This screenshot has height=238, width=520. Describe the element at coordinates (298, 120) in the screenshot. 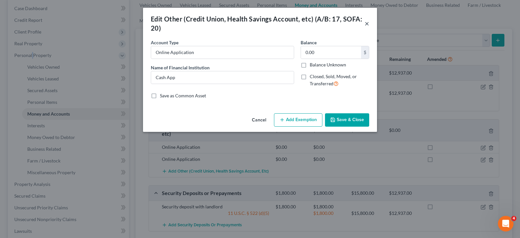

I see `button: Add Exemption` at that location.